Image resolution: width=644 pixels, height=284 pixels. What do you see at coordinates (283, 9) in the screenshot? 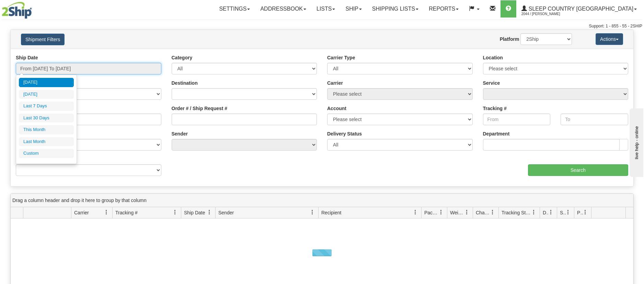
I see `a: Addressbook` at bounding box center [283, 9].